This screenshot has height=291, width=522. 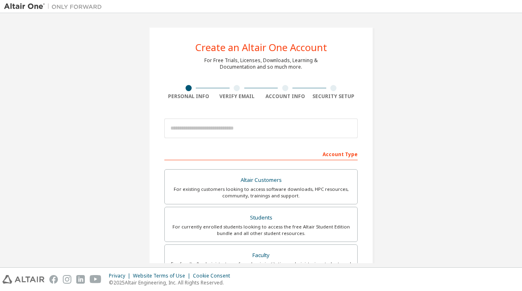 What do you see at coordinates (261, 255) in the screenshot?
I see `div: Faculty` at bounding box center [261, 255].